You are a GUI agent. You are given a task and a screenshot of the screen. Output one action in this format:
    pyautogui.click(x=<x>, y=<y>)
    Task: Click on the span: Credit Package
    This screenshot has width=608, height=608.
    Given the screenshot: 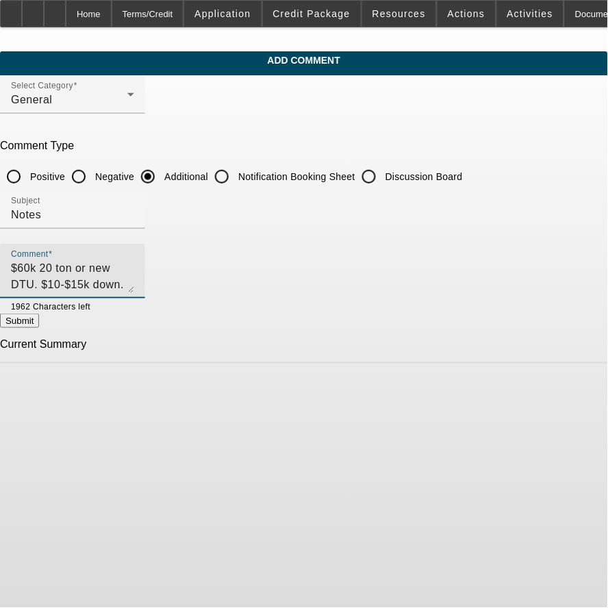 What is the action you would take?
    pyautogui.click(x=312, y=14)
    